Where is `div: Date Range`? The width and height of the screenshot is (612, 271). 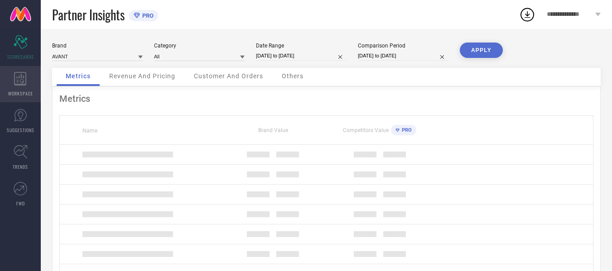 div: Date Range is located at coordinates (301, 46).